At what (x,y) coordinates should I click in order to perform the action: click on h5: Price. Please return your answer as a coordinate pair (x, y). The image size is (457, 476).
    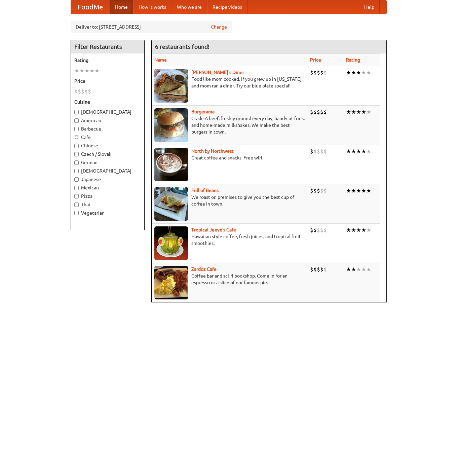
    Looking at the image, I should click on (108, 81).